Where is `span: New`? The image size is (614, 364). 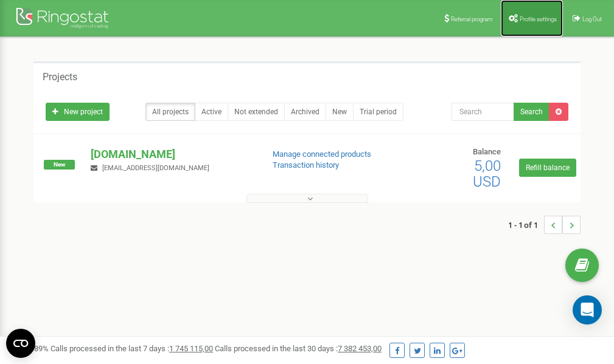
span: New is located at coordinates (59, 165).